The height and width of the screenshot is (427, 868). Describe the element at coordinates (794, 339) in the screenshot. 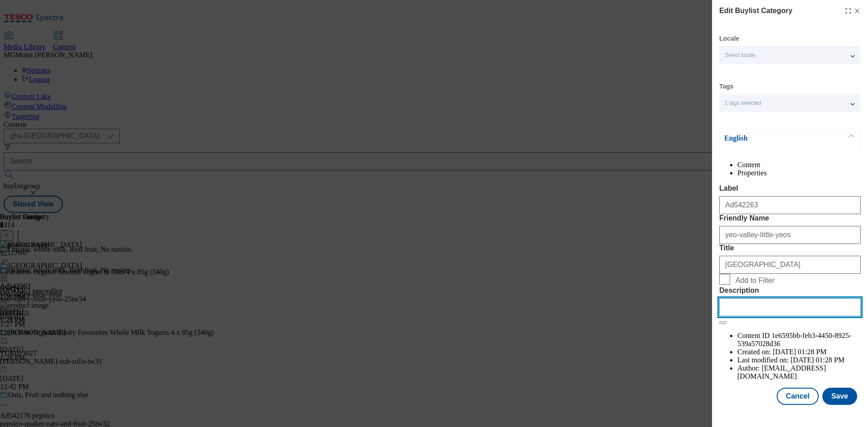

I see `span: 1e6595bb-feb3-4450-8925-539a57028d36` at that location.